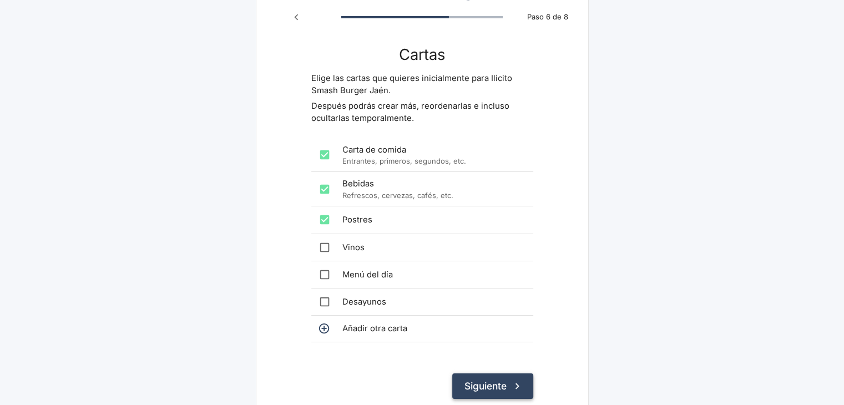  What do you see at coordinates (422, 84) in the screenshot?
I see `p: Elige las cartas que quieres inicialmente para Ilicito Smash Burger Jaén.` at bounding box center [422, 84].